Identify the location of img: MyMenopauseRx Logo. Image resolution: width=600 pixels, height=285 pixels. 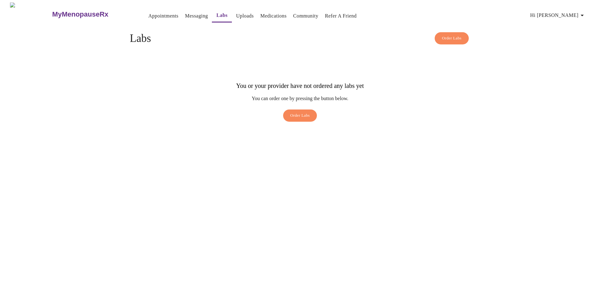
(31, 14).